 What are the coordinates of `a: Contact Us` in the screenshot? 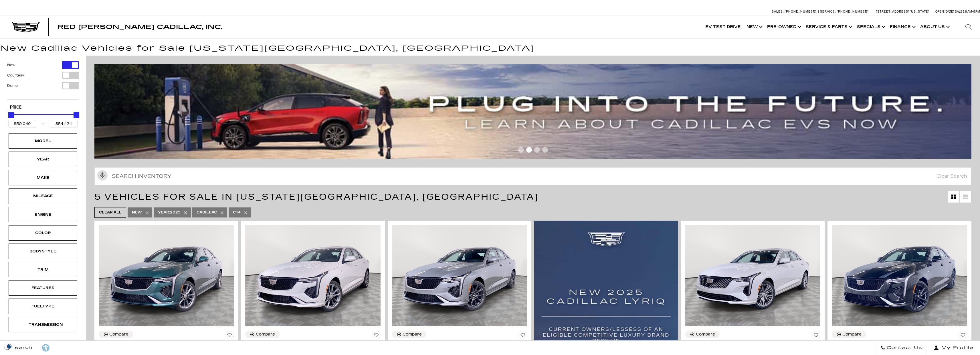 It's located at (901, 347).